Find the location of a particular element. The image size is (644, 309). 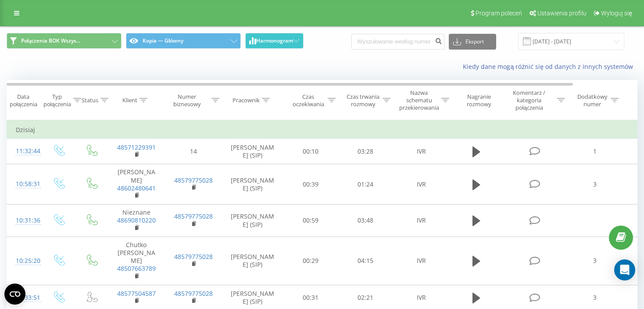

a: 48602480641 is located at coordinates (136, 188).